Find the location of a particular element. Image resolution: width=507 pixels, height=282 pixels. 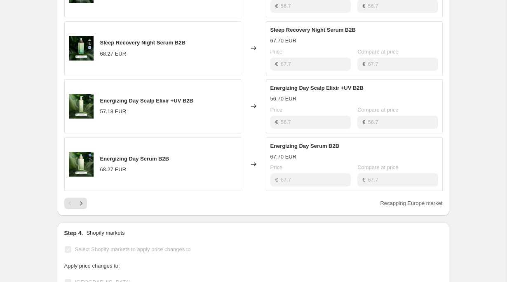

img: DaySerumEnglish_80x.png is located at coordinates (81, 164).